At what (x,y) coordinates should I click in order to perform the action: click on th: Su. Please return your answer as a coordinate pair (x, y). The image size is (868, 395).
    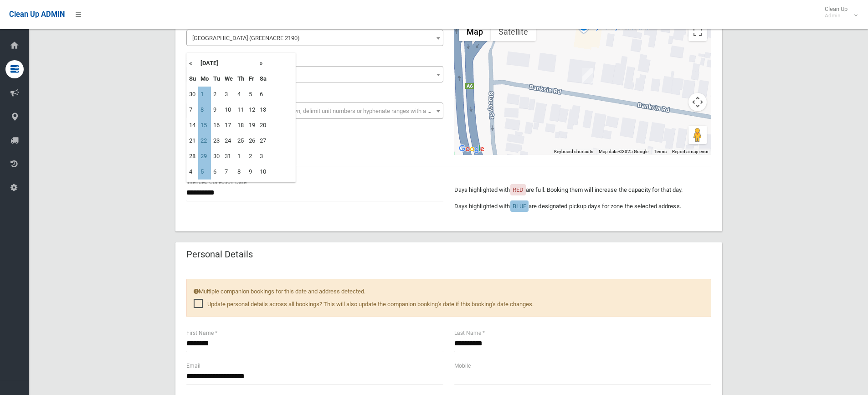
    Looking at the image, I should click on (192, 79).